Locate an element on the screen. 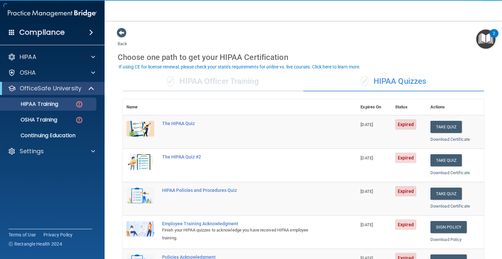 This screenshot has width=502, height=259. div: Finish your HIPAA quizzes to acknowledge you have received HIPAA employee training. is located at coordinates (243, 234).